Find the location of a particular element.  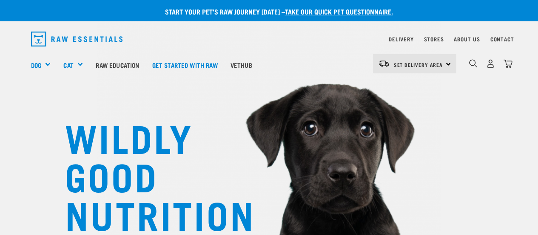

img: home-icon@2x.png is located at coordinates (508, 63).